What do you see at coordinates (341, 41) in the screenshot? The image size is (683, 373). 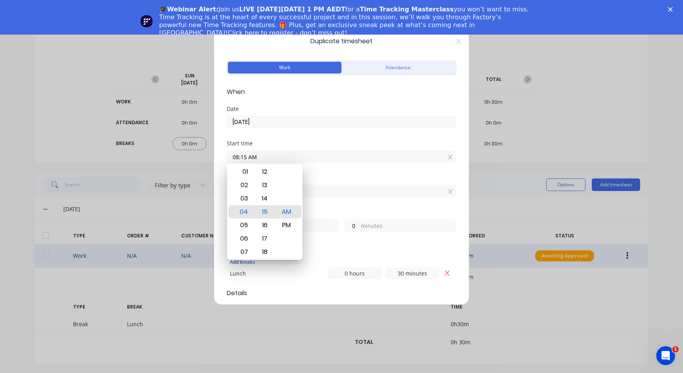 I see `span: Duplicate timesheet` at bounding box center [341, 41].